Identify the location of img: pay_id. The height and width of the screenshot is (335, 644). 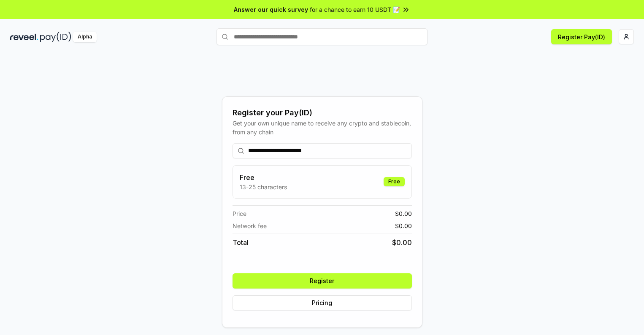
(55, 37).